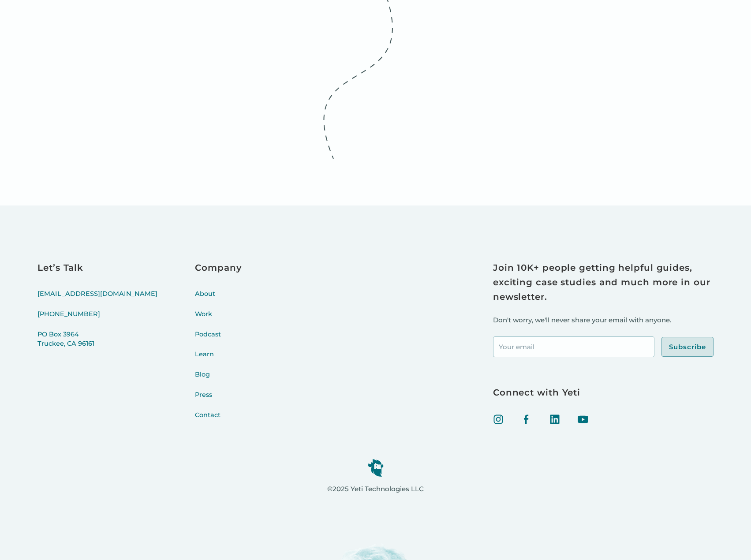 Image resolution: width=751 pixels, height=560 pixels. Describe the element at coordinates (218, 380) in the screenshot. I see `a: Blog` at that location.